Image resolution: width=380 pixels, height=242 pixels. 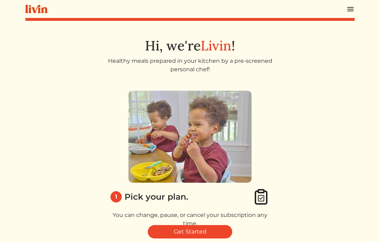 I want to click on span: Livin, so click(x=216, y=45).